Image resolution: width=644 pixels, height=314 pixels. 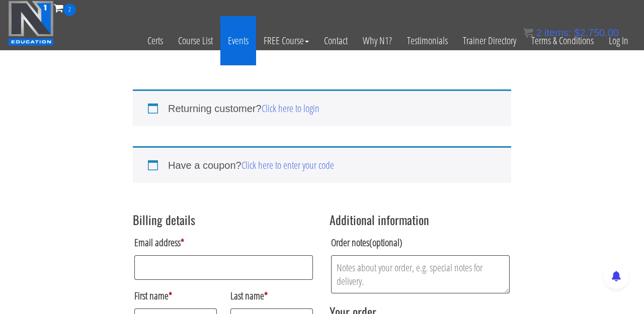 What do you see at coordinates (618, 41) in the screenshot?
I see `a: Log In` at bounding box center [618, 41].